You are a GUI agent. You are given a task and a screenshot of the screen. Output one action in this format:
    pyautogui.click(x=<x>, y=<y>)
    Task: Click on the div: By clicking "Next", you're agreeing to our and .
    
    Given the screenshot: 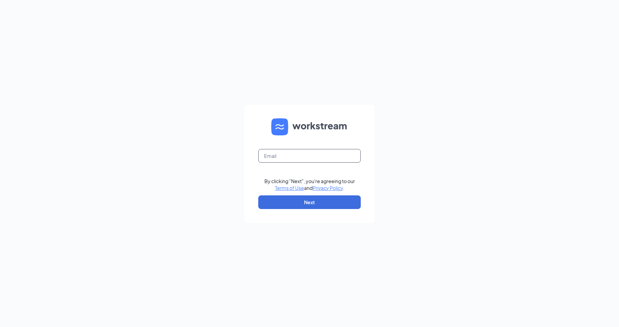 What is the action you would take?
    pyautogui.click(x=309, y=185)
    